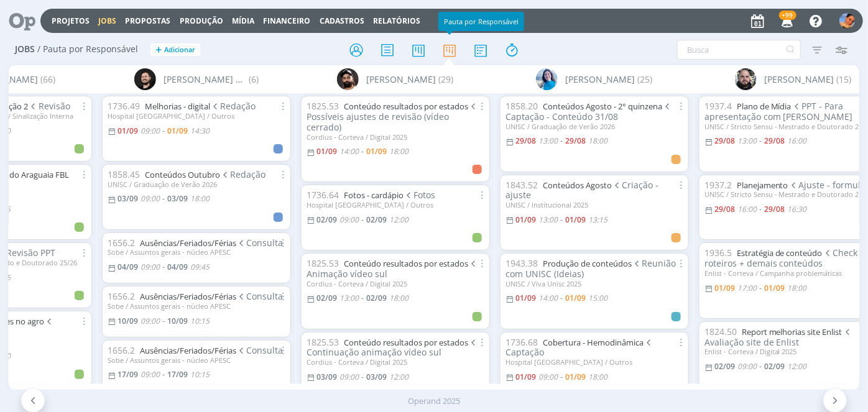 The height and width of the screenshot is (412, 868). I want to click on span: Criação - ajuste, so click(582, 190).